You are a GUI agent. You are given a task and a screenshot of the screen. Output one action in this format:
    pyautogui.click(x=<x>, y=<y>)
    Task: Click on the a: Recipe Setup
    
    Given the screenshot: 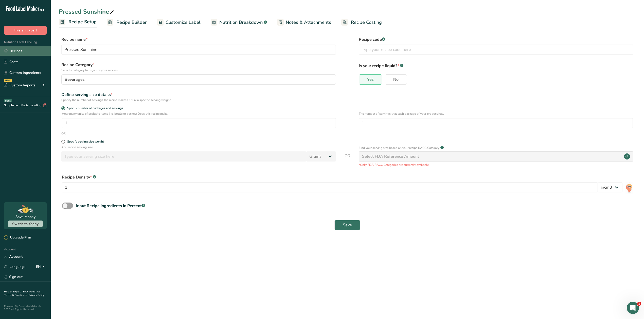 What is the action you would take?
    pyautogui.click(x=78, y=22)
    